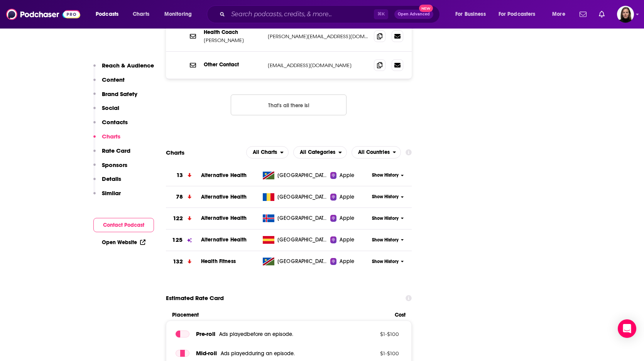 The image size is (644, 361). I want to click on a: Open Website, so click(124, 242).